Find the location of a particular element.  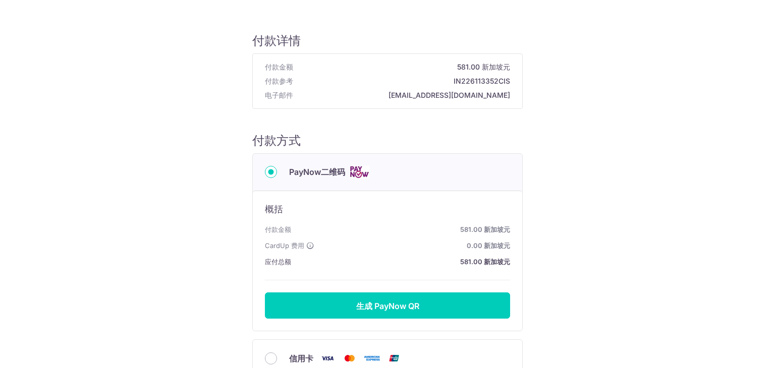

font: 应付总额 is located at coordinates (278, 262).